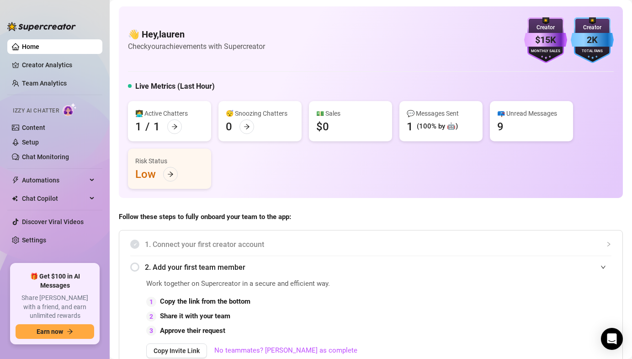  What do you see at coordinates (260, 113) in the screenshot?
I see `div: 😴 Snoozing Chatters` at bounding box center [260, 113].